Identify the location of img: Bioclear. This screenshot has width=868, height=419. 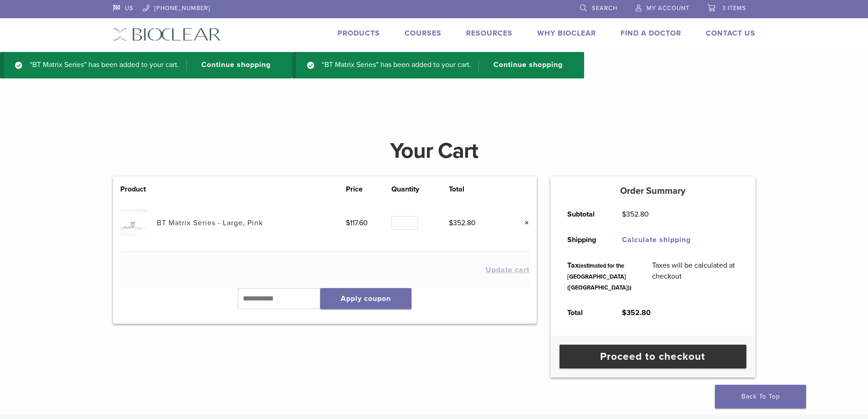
(166, 34).